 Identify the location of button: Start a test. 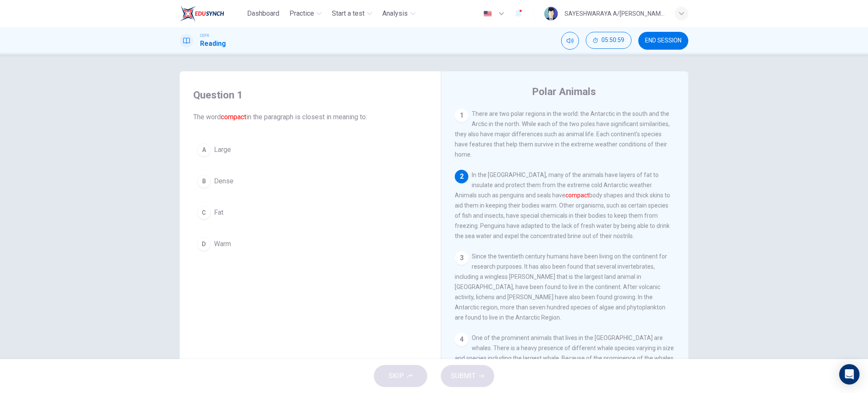
(352, 14).